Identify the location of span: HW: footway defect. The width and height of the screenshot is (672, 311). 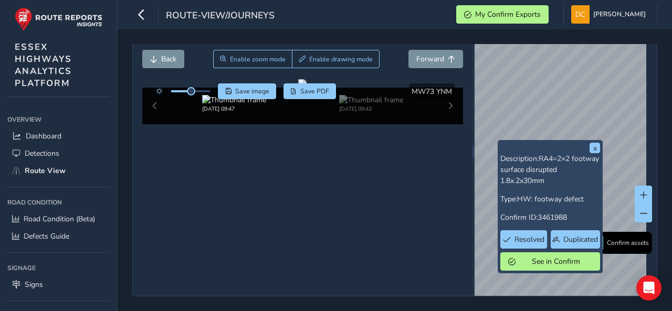
(550, 199).